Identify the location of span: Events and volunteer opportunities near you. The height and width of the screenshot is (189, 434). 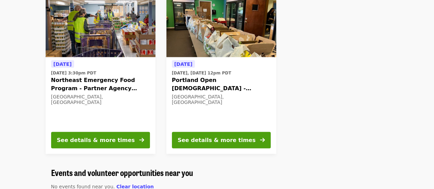
(122, 172).